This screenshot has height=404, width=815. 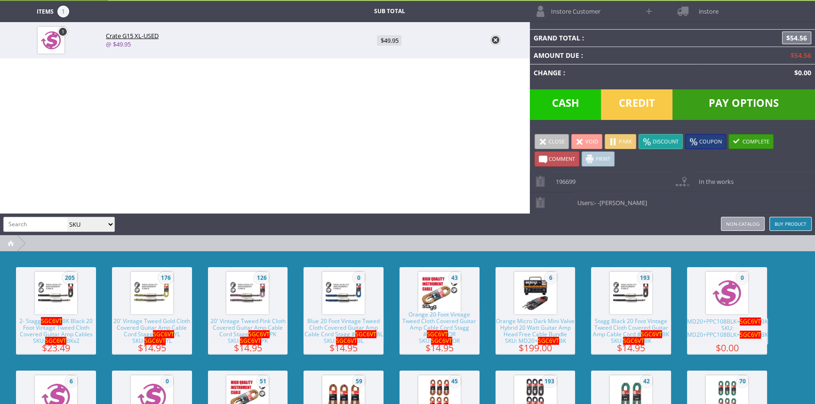 What do you see at coordinates (743, 224) in the screenshot?
I see `a: Non-catalog` at bounding box center [743, 224].